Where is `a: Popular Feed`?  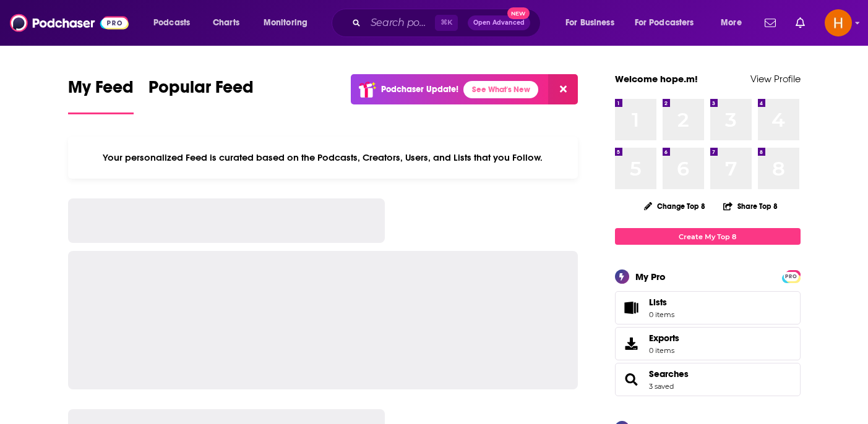
a: Popular Feed is located at coordinates (201, 95).